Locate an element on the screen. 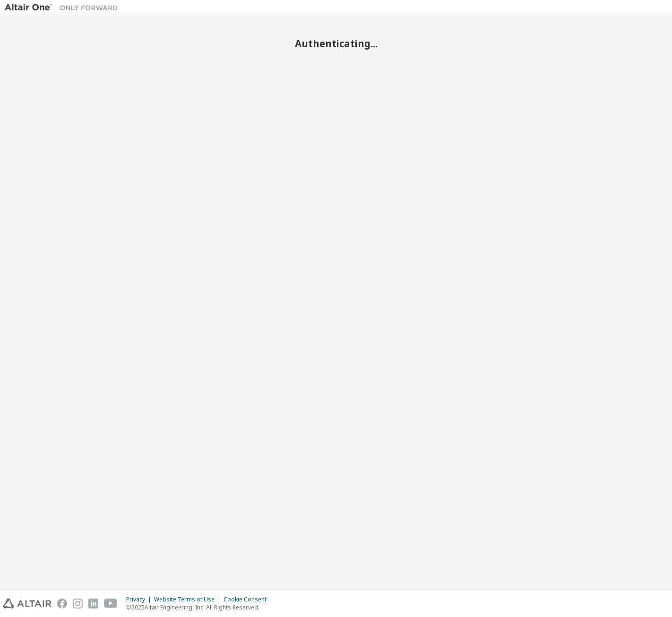  div: Cookie Consent is located at coordinates (248, 599).